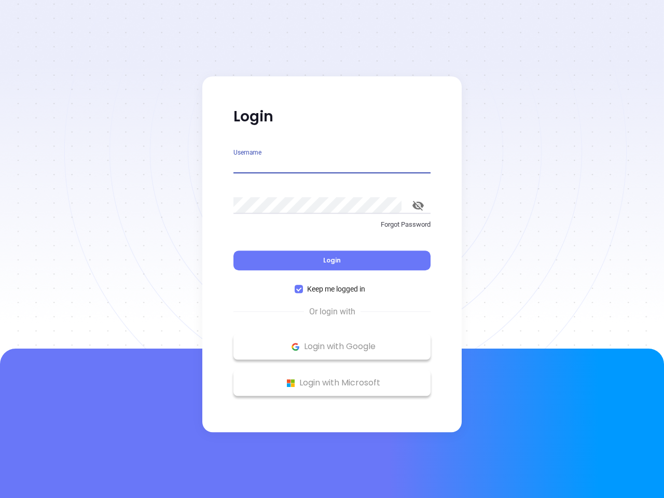 This screenshot has width=664, height=498. I want to click on span: Keep me logged in, so click(336, 289).